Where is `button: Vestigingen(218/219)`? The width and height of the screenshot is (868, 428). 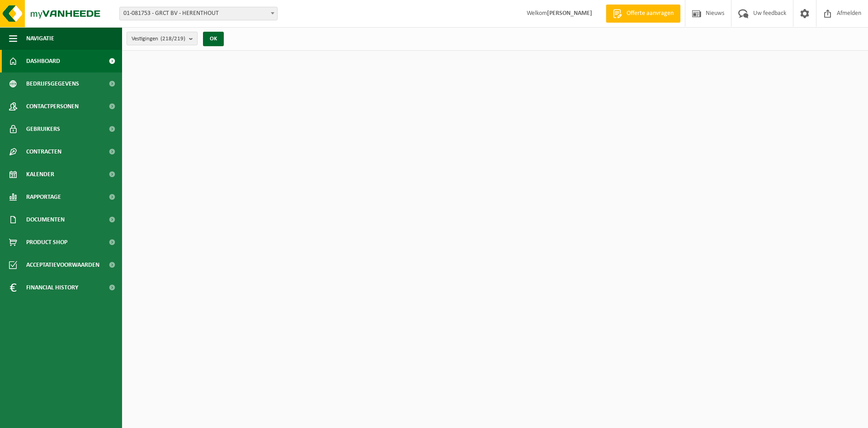
button: Vestigingen(218/219) is located at coordinates (162, 39).